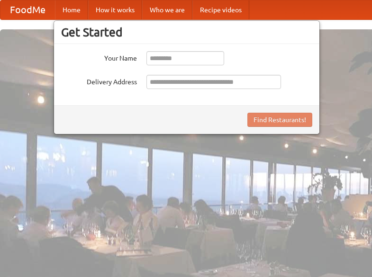 Image resolution: width=372 pixels, height=277 pixels. Describe the element at coordinates (186, 32) in the screenshot. I see `h3: Get Started` at that location.